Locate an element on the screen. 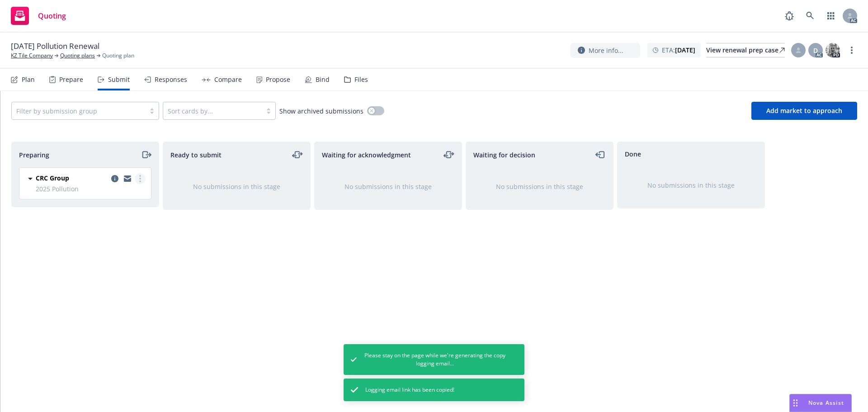 The image size is (868, 412). button: Nova Assist is located at coordinates (821, 403).